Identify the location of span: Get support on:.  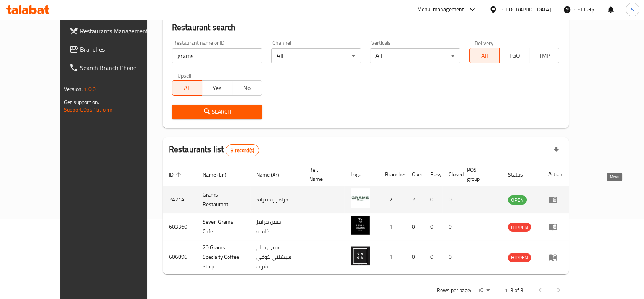
(82, 102).